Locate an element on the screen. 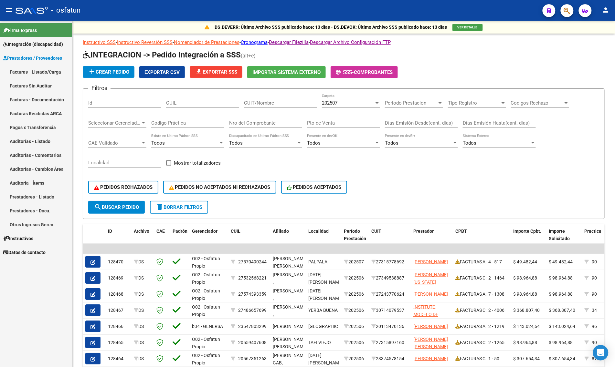  span: b34 - GENERSA is located at coordinates (207, 327).